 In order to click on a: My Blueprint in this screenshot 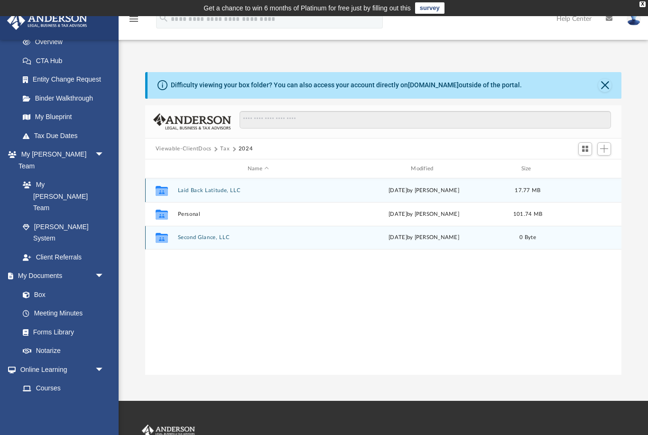, I will do `click(64, 117)`.